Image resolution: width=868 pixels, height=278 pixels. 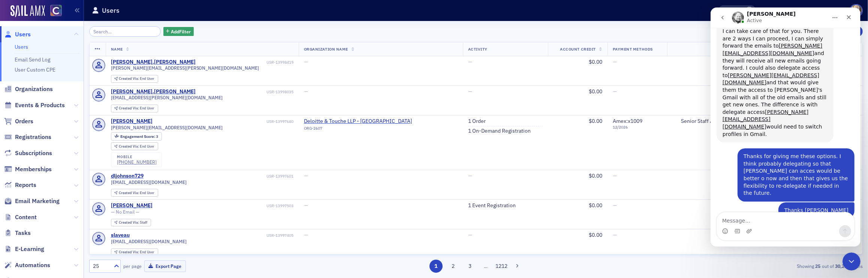 I want to click on span: Events & Products, so click(x=40, y=105).